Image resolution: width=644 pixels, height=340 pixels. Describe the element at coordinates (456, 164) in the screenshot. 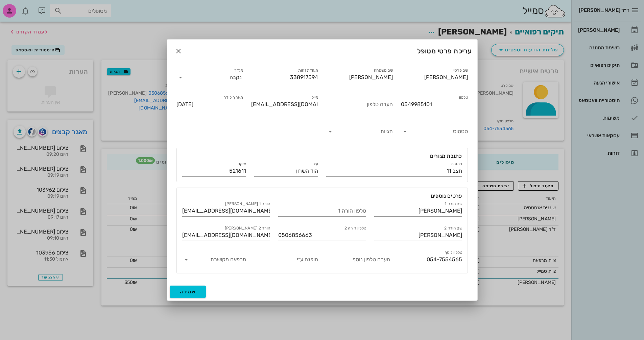

I see `label: כתובת` at that location.